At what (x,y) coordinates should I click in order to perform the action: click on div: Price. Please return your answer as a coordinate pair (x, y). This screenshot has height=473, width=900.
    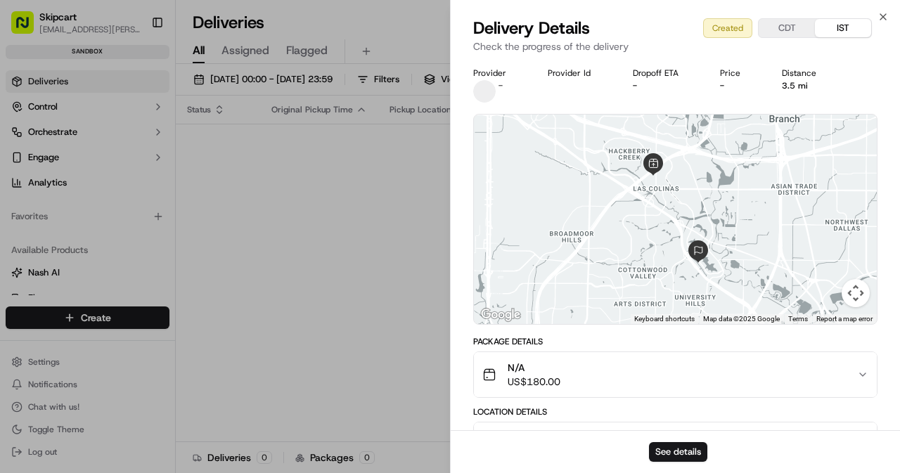
    Looking at the image, I should click on (739, 73).